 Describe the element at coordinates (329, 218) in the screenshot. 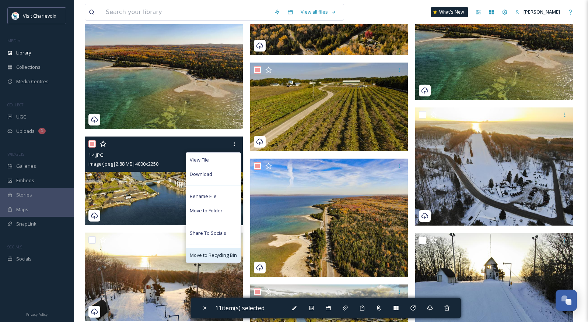

I see `img: 4 2.JPG` at that location.